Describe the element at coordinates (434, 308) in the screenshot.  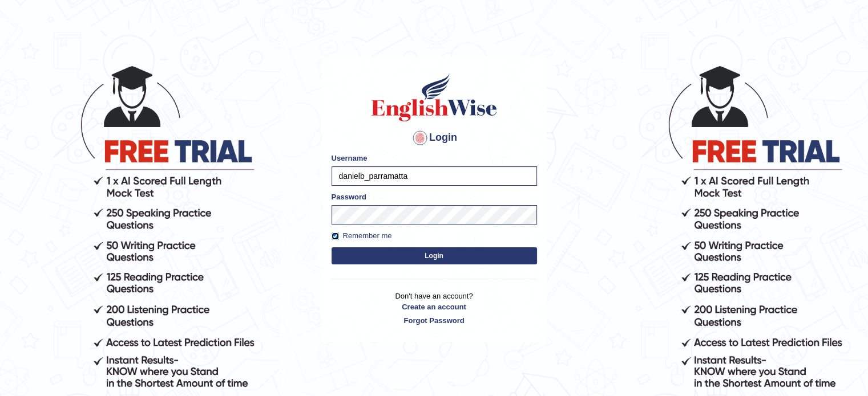
I see `p: Don't have an account?` at that location.